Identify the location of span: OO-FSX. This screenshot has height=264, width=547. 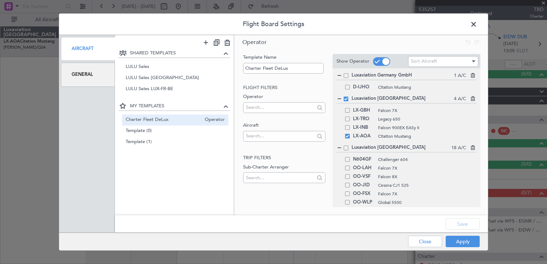
(363, 194).